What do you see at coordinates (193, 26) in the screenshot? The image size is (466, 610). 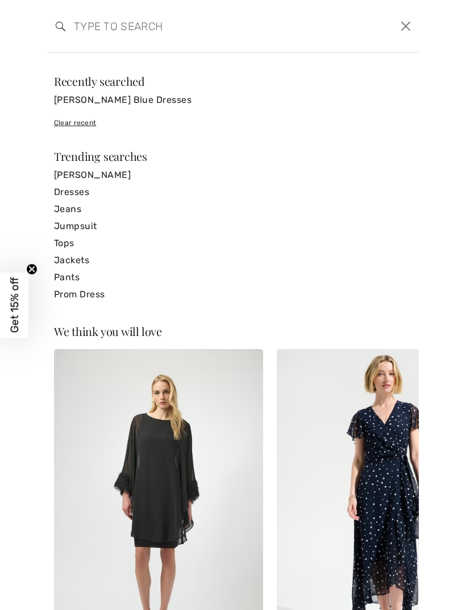 I see `input: TYPE TO SEARCH` at bounding box center [193, 26].